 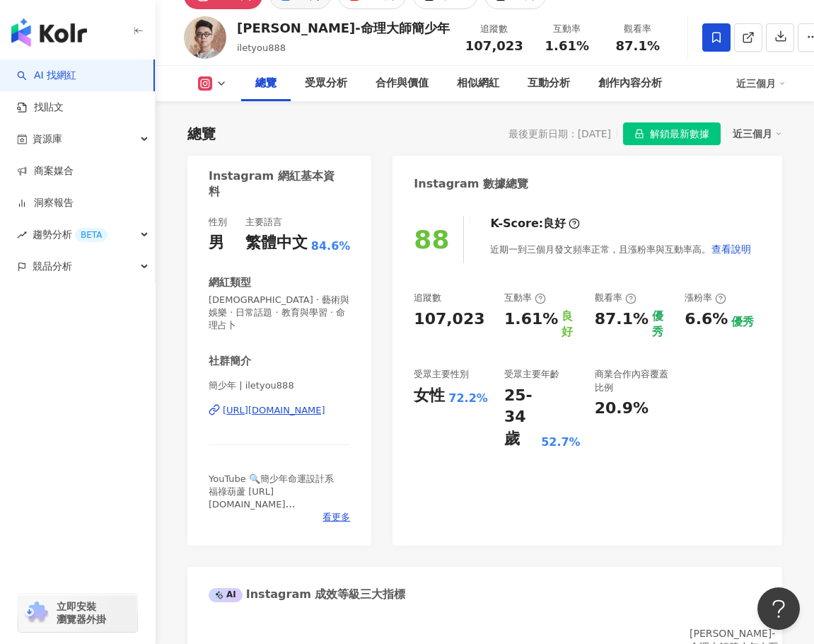 I want to click on span: 趨勢分析, so click(x=70, y=234).